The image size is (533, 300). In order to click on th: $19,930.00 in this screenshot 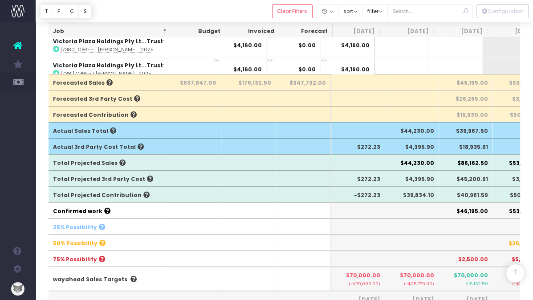, I will do `click(466, 114)`.